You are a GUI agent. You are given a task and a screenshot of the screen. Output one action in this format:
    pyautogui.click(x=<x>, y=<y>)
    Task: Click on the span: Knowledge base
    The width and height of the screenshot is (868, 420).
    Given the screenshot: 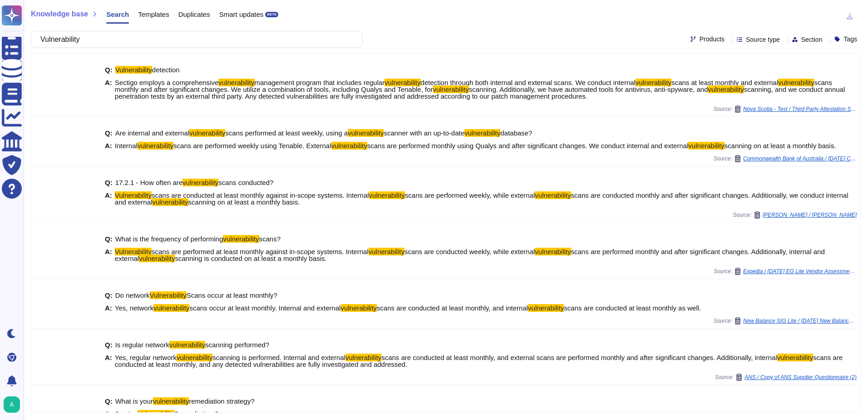 What is the action you would take?
    pyautogui.click(x=59, y=14)
    